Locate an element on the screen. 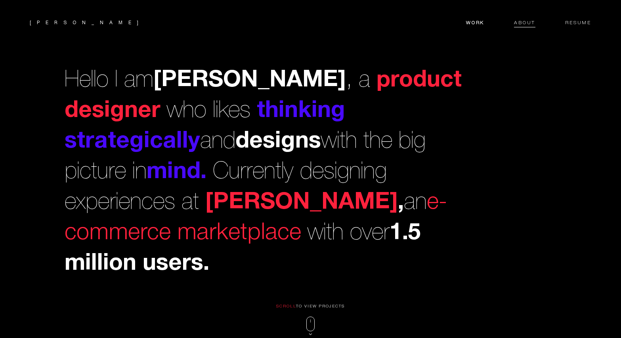 This screenshot has width=621, height=338. a: Resume is located at coordinates (571, 22).